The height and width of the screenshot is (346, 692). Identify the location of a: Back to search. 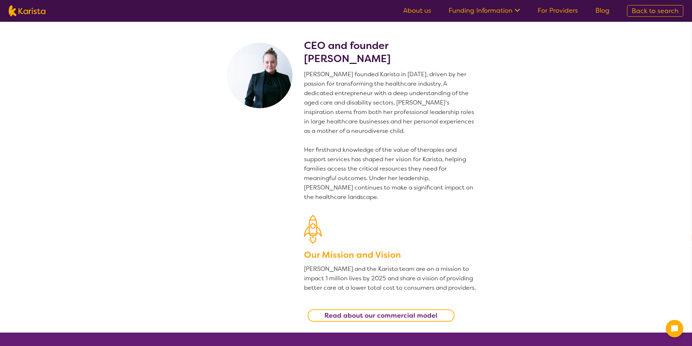
(655, 11).